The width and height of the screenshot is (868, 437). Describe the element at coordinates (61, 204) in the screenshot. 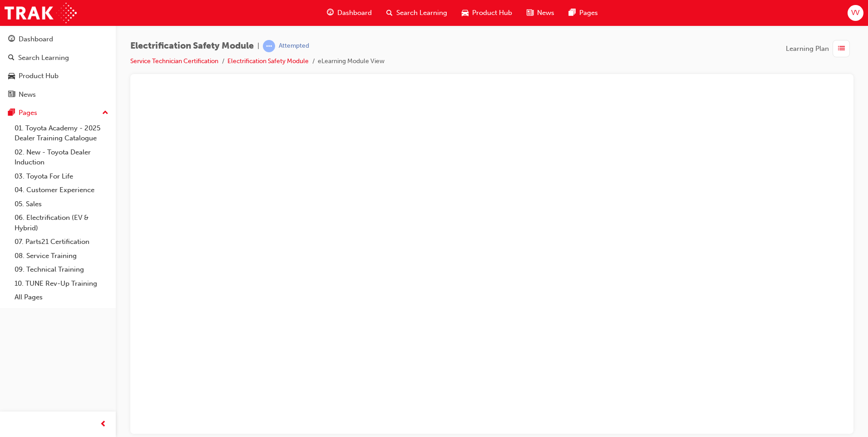

I see `a: 05. Sales` at that location.